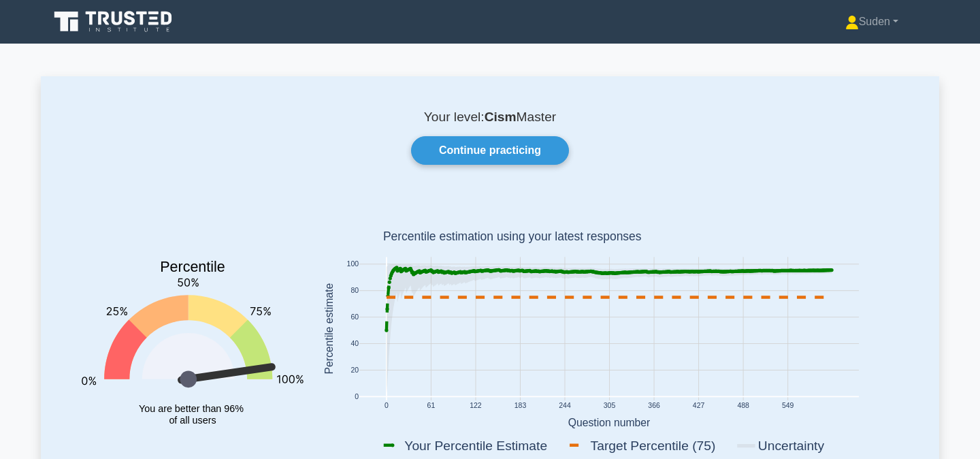 The width and height of the screenshot is (980, 459). I want to click on text: 122, so click(476, 406).